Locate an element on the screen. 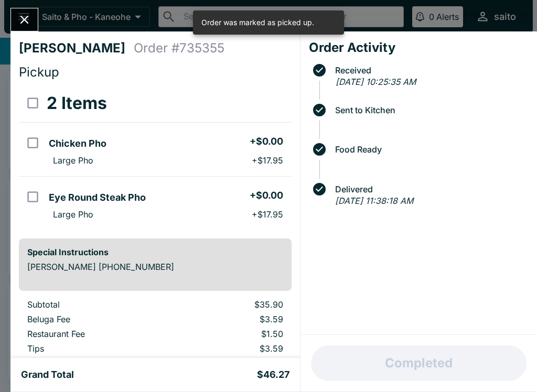 The height and width of the screenshot is (392, 537). span: Sent to Kitchen is located at coordinates (429, 110).